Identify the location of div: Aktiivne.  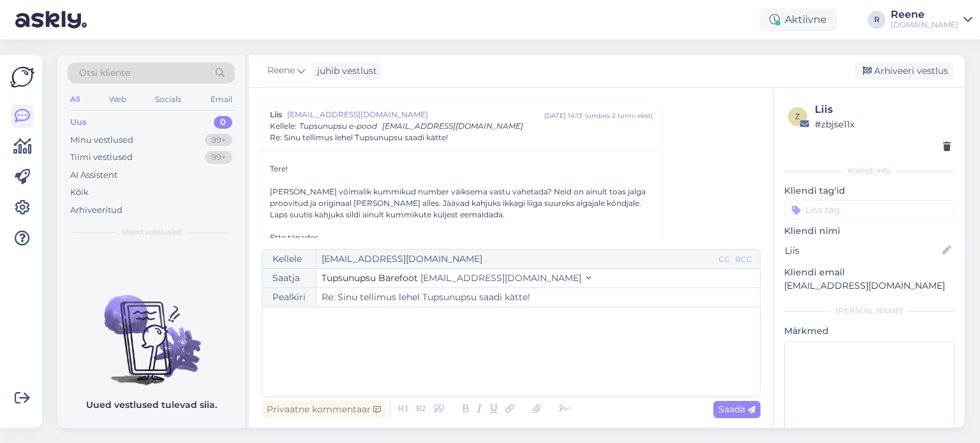
(799, 20).